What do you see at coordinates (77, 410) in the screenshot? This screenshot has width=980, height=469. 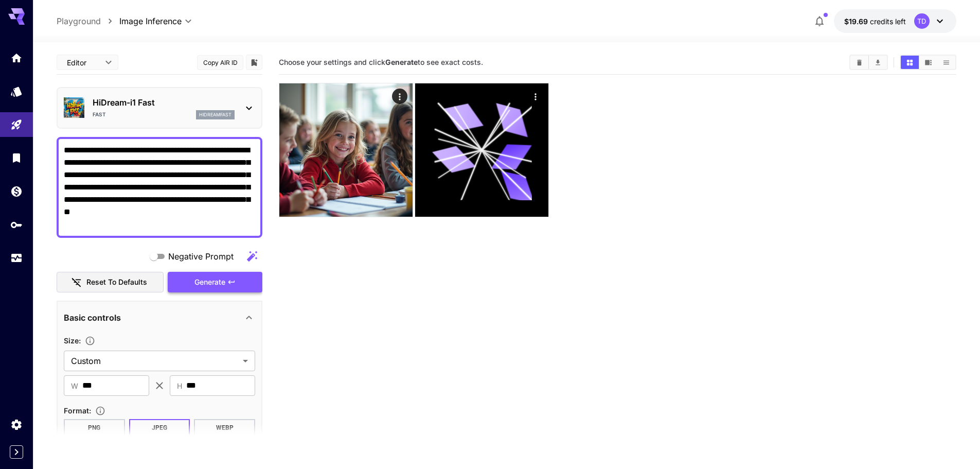 I see `span: Format :` at bounding box center [77, 410].